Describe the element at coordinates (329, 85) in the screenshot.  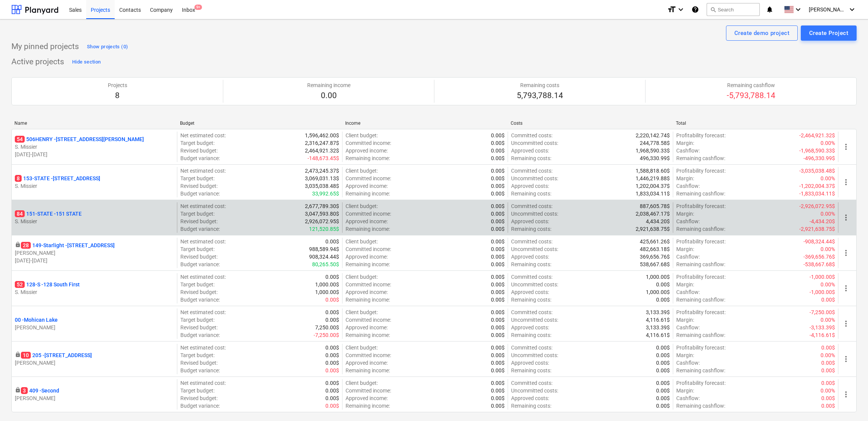
I see `p: Remaining income` at that location.